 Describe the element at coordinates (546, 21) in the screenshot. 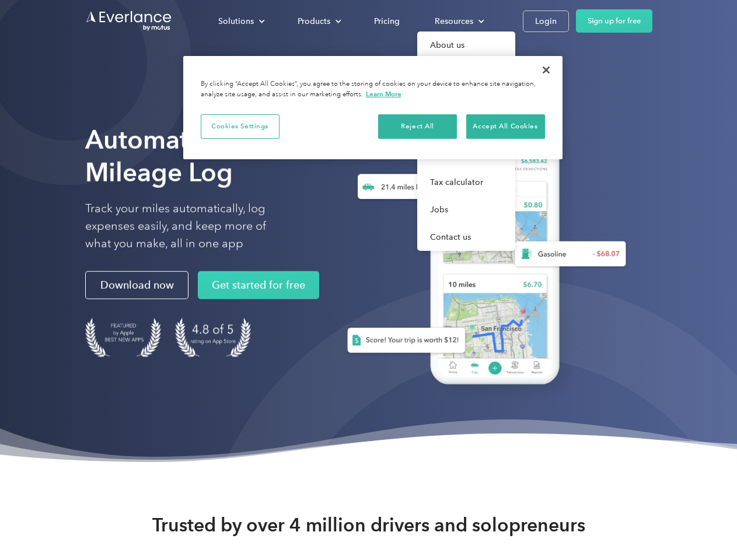

I see `div: Login` at that location.